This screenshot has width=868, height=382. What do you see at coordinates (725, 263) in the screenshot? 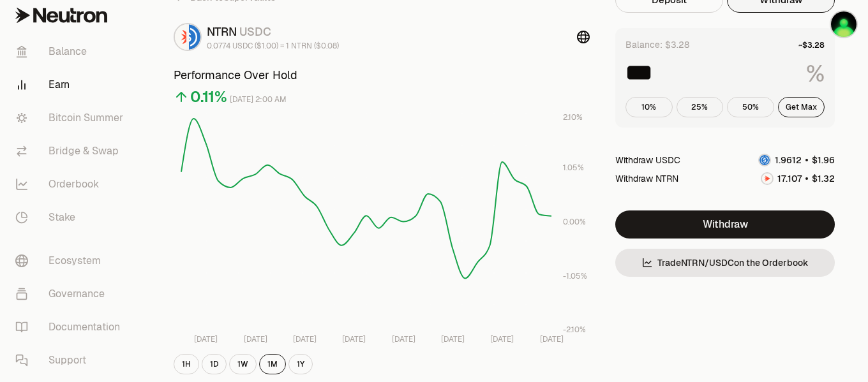
I see `a: TradeNTRN/USDCon the Orderbook` at bounding box center [725, 263].